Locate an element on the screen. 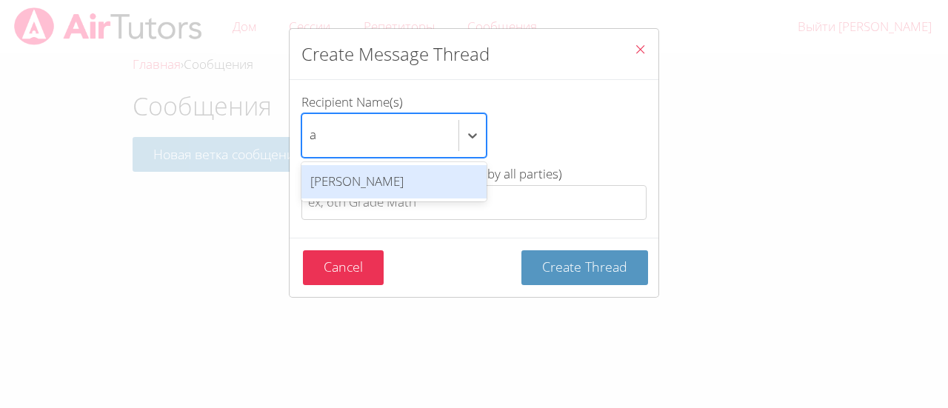 The height and width of the screenshot is (408, 948). input: Recipient Name(s) is located at coordinates (313, 136).